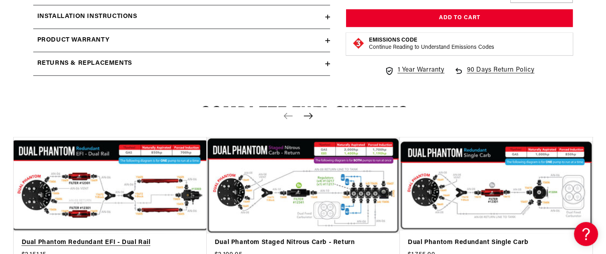 The width and height of the screenshot is (606, 254). What do you see at coordinates (87, 17) in the screenshot?
I see `h2: Installation Instructions` at bounding box center [87, 17].